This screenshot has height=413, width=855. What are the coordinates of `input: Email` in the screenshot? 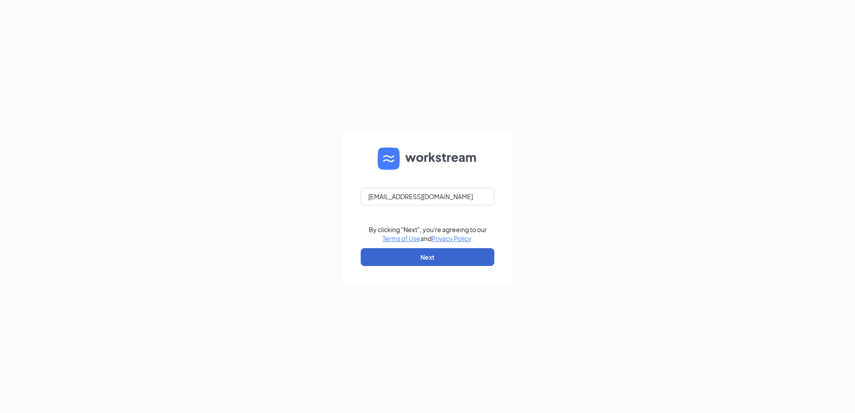 It's located at (428, 196).